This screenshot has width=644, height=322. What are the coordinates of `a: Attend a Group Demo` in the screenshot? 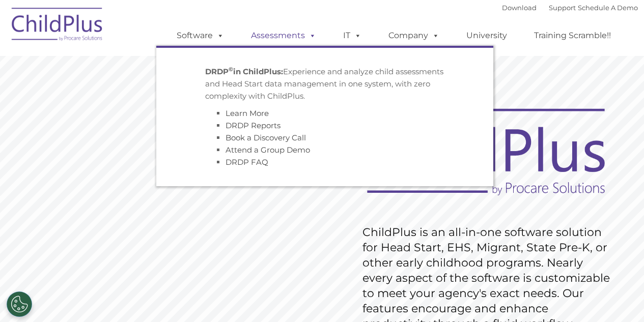 It's located at (268, 149).